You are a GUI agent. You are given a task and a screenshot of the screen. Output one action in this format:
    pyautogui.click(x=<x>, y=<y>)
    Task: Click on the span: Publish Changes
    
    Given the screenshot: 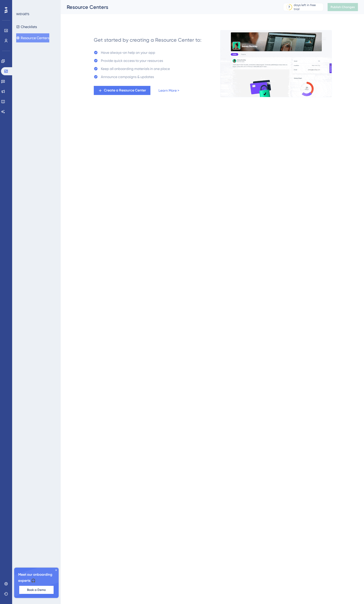 What is the action you would take?
    pyautogui.click(x=343, y=7)
    